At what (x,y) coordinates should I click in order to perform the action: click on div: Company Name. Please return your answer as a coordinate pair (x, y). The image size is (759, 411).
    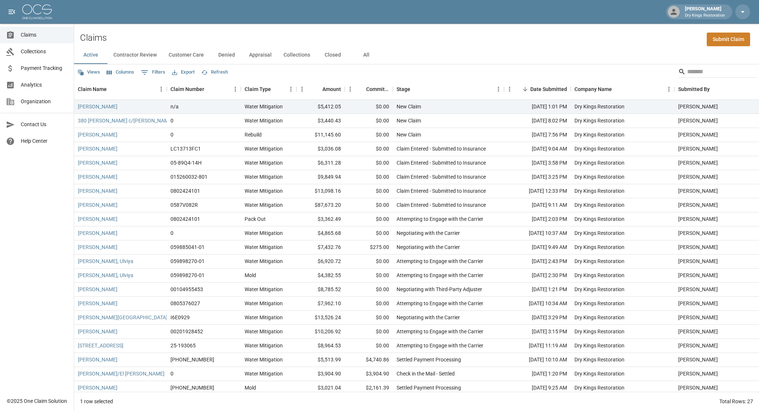
    Looking at the image, I should click on (593, 89).